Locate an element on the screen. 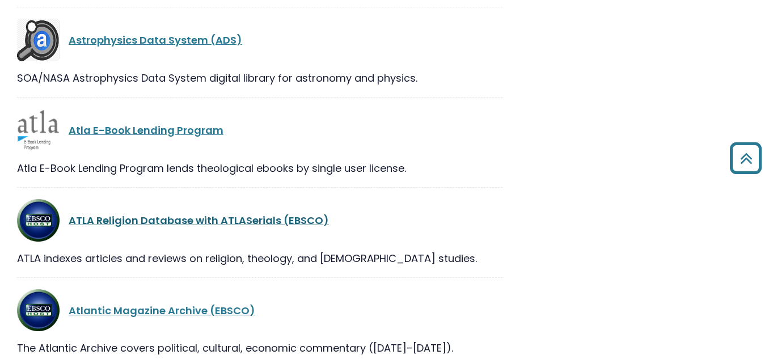  a: Back to Top is located at coordinates (745, 158).